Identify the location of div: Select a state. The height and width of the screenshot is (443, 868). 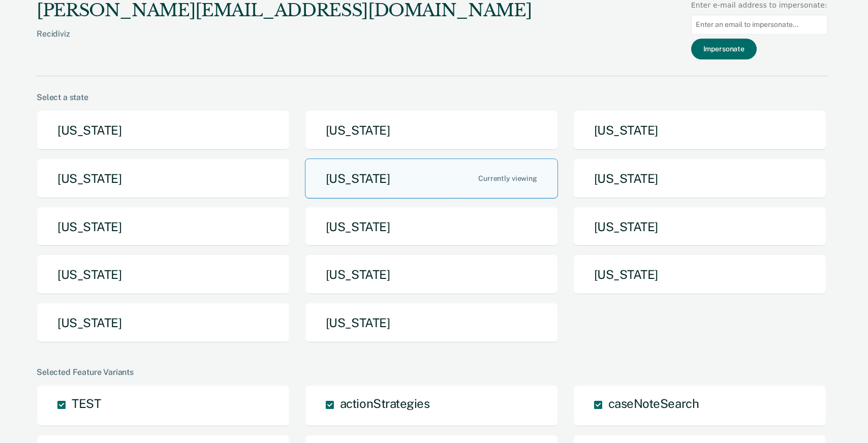
(432, 97).